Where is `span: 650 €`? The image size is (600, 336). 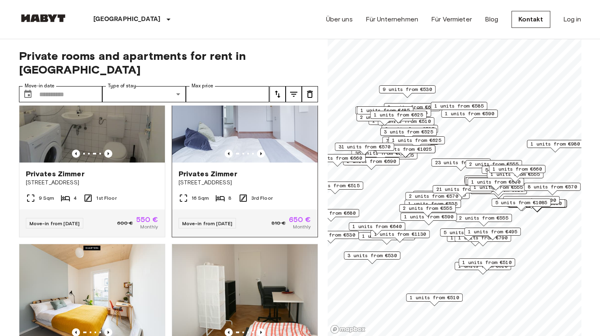
span: 650 € is located at coordinates (300, 219).